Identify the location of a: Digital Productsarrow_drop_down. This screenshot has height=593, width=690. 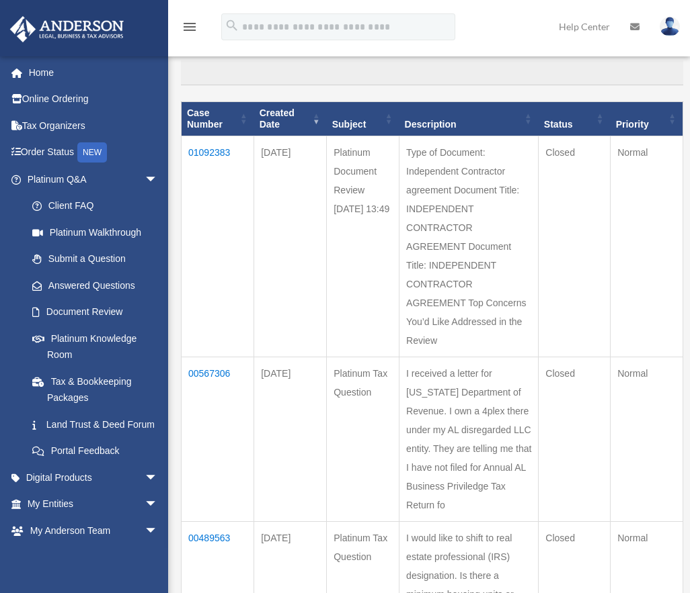
(93, 478).